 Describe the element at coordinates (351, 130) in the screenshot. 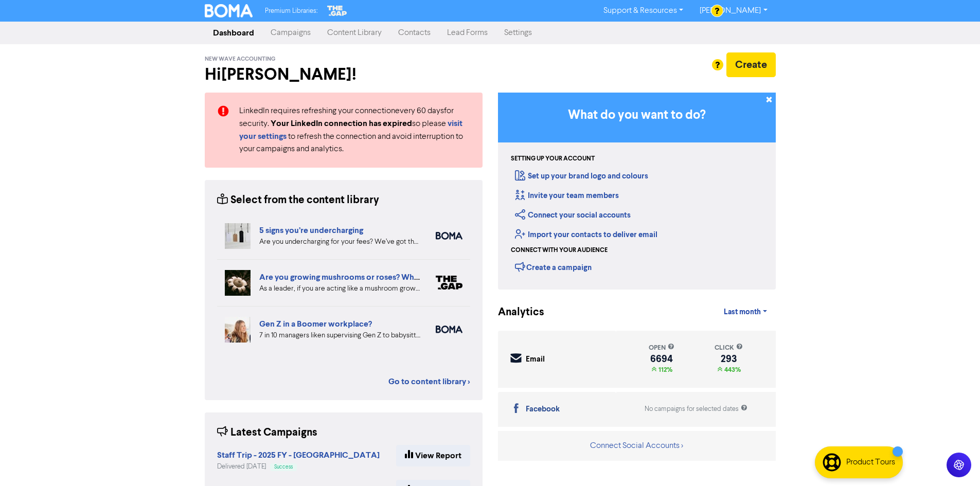

I see `a: visit your settings` at that location.